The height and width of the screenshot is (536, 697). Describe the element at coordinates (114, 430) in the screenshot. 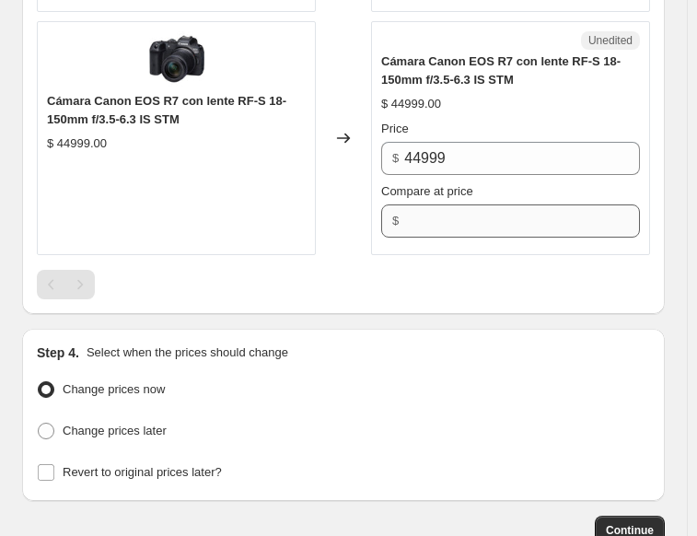

I see `span: Change prices later` at that location.